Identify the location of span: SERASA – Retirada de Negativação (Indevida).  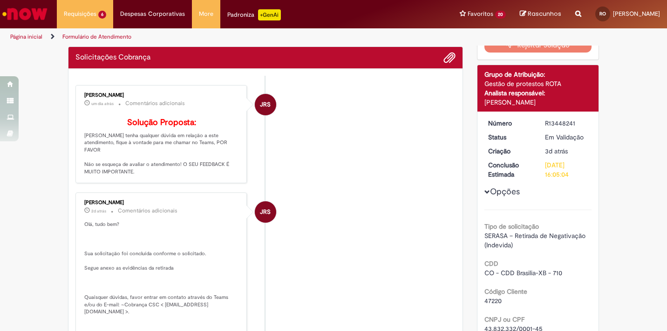
(535, 241).